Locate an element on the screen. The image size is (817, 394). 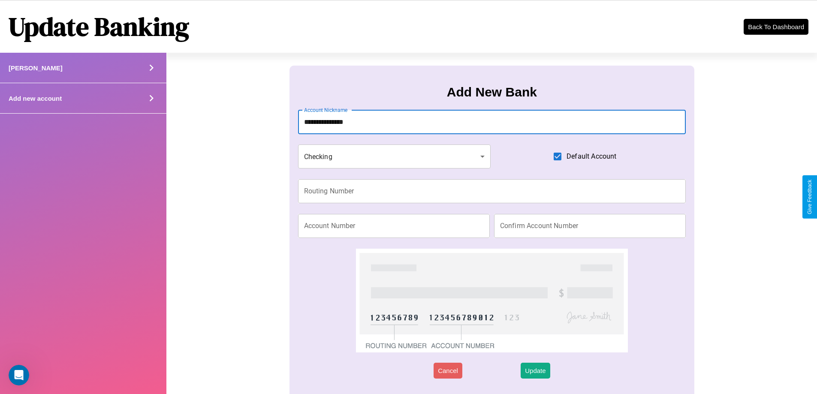
h1: Update Banking is located at coordinates (99, 27).